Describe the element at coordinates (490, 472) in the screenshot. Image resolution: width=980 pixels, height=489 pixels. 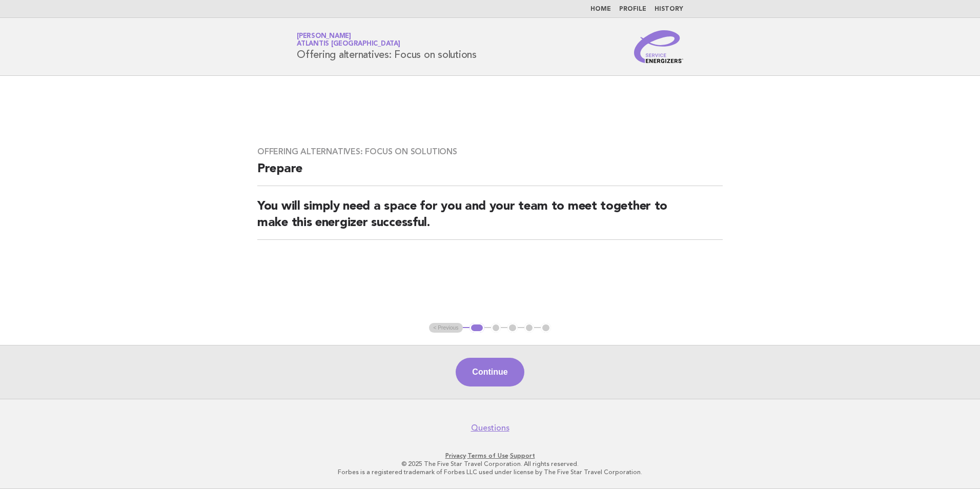
I see `p: Forbes is a registered trademark of Forbes LLC used under license by The Five Star Travel Corpora...` at that location.